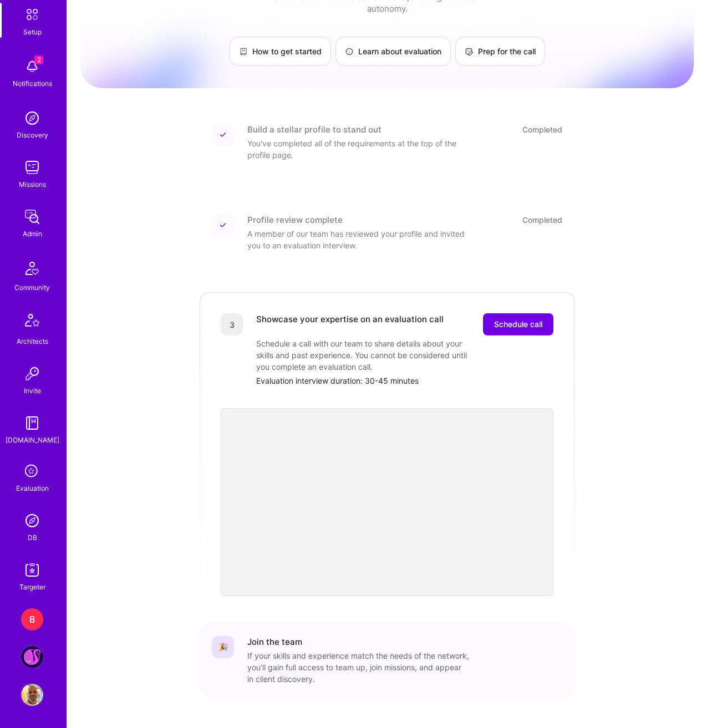 The height and width of the screenshot is (728, 707). What do you see at coordinates (393, 51) in the screenshot?
I see `a: Learn about evaluation` at bounding box center [393, 51].